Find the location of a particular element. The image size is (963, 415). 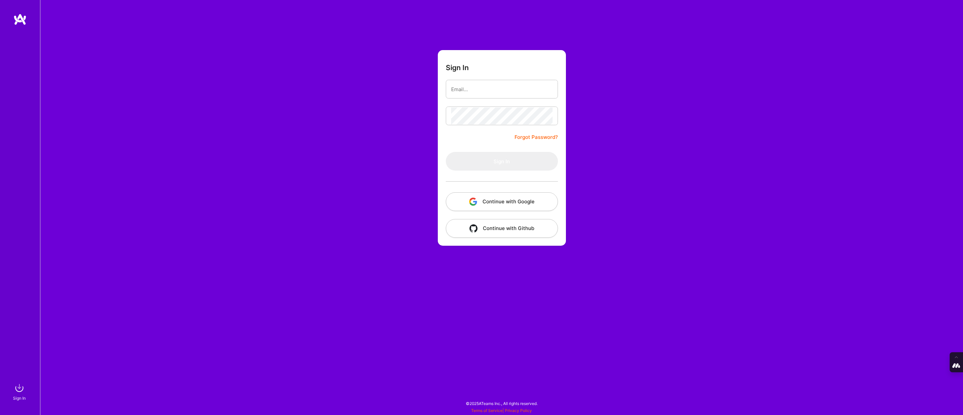

img: logo is located at coordinates (20, 19).